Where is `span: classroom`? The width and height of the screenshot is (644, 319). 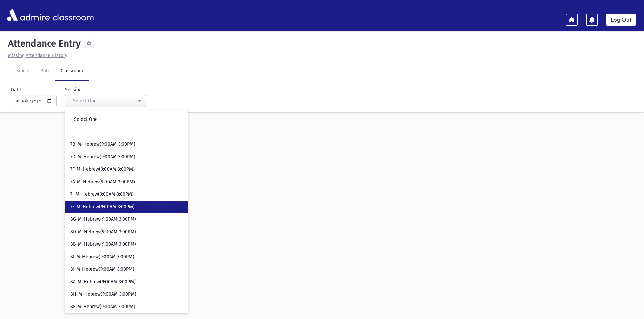
span: classroom is located at coordinates (73, 15).